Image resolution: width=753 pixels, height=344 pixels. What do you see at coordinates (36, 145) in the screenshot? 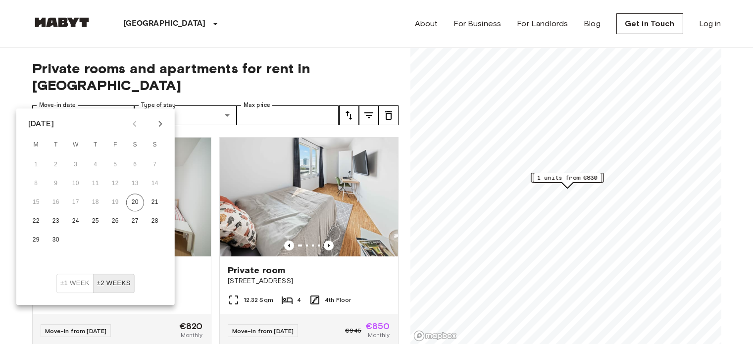
I see `span: Monday` at bounding box center [36, 145].